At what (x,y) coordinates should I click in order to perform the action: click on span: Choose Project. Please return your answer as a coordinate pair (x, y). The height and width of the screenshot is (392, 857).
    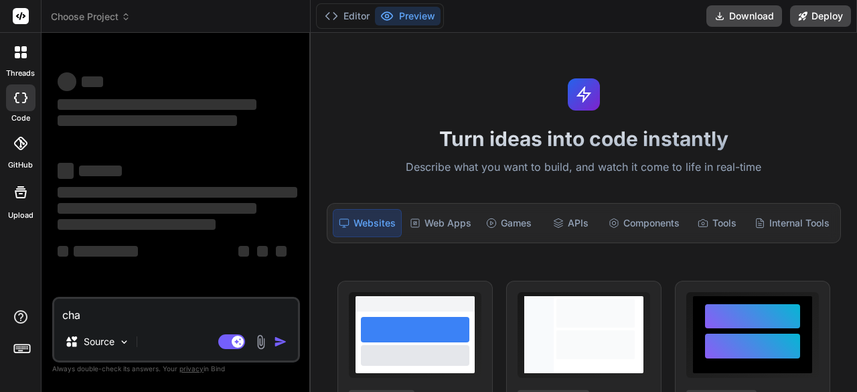
    Looking at the image, I should click on (90, 17).